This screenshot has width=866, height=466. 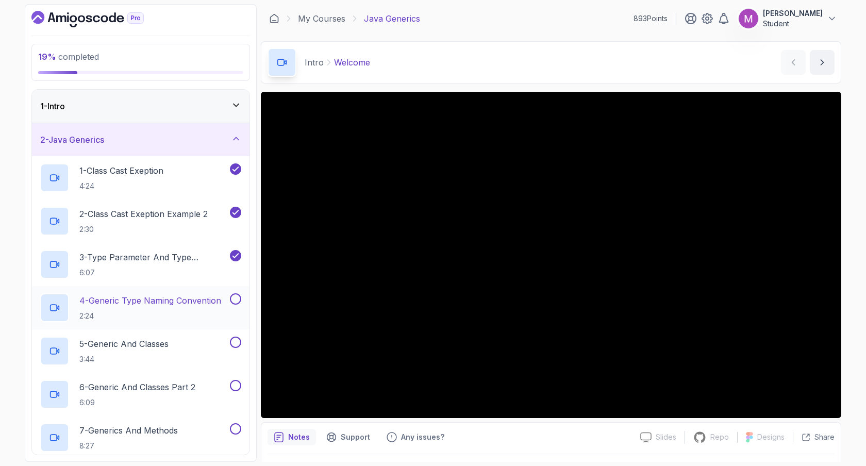 I want to click on button: 5-Generic And Classes3:44, so click(x=141, y=351).